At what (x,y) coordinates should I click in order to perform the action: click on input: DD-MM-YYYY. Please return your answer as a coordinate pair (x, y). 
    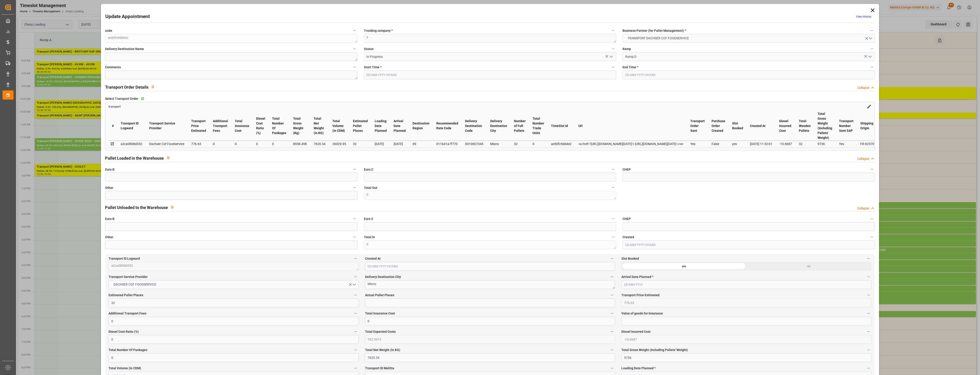
    Looking at the image, I should click on (746, 285).